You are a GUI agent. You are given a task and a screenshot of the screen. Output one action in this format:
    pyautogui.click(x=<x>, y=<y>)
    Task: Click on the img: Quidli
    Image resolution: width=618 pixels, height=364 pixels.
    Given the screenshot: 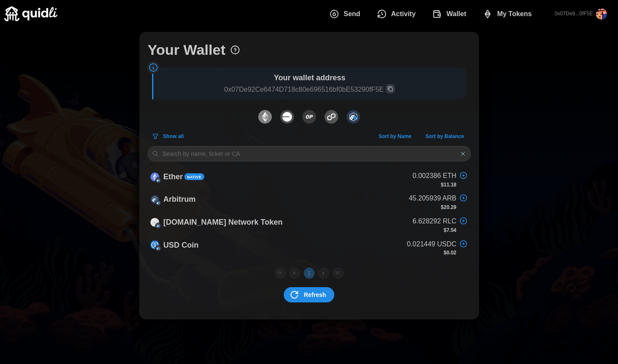 What is the action you would take?
    pyautogui.click(x=31, y=14)
    